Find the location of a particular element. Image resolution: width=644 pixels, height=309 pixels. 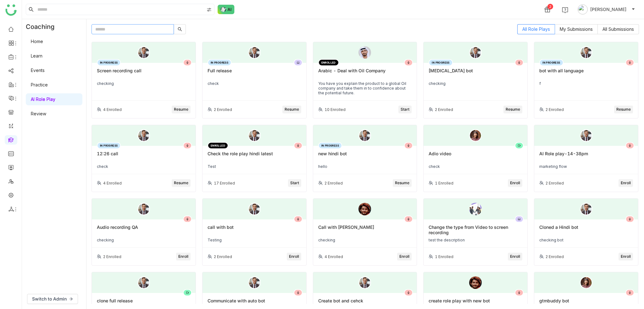

div: clone full release is located at coordinates (144, 303).